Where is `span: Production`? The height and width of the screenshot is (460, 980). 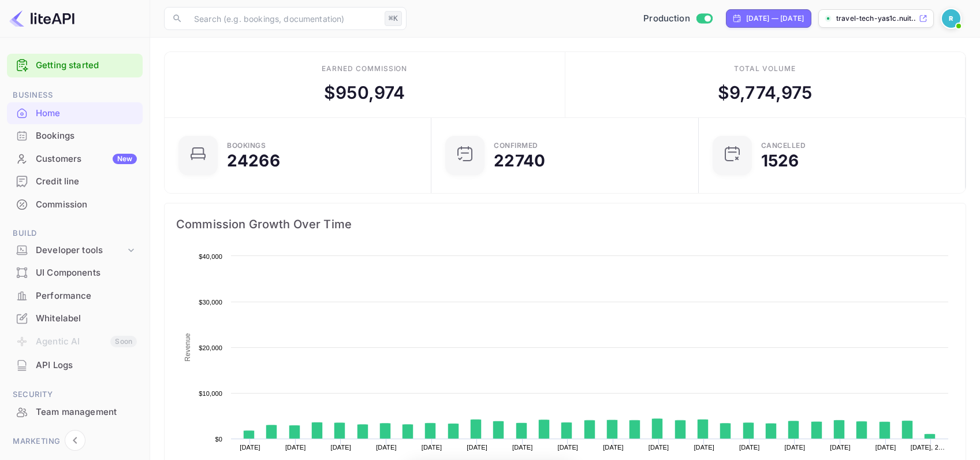
span: Production is located at coordinates (666, 19).